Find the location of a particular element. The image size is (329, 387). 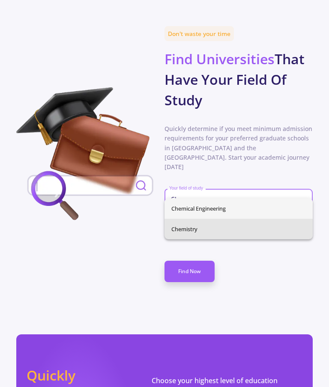

span: Don't waste your time is located at coordinates (199, 33).